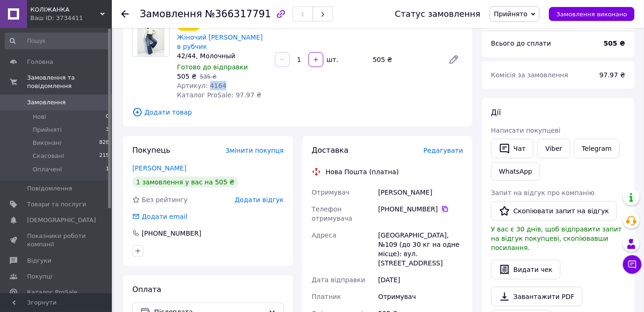 The image size is (644, 312). What do you see at coordinates (39, 117) in the screenshot?
I see `span: Нові` at bounding box center [39, 117].